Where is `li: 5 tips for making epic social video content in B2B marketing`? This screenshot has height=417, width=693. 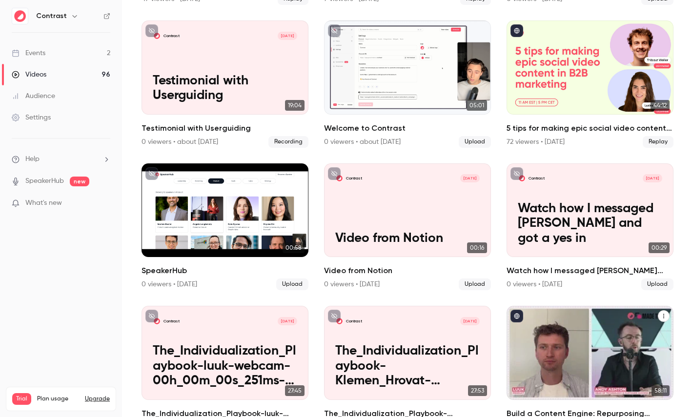 li: 5 tips for making epic social video content in B2B marketing is located at coordinates (590, 84).